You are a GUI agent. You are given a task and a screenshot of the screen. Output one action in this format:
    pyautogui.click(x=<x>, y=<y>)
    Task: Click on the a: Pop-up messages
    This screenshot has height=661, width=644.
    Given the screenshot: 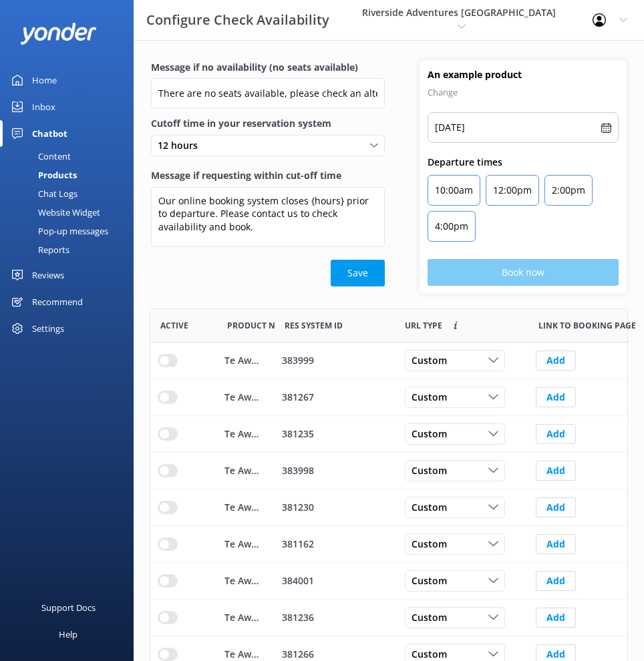 What is the action you would take?
    pyautogui.click(x=71, y=231)
    